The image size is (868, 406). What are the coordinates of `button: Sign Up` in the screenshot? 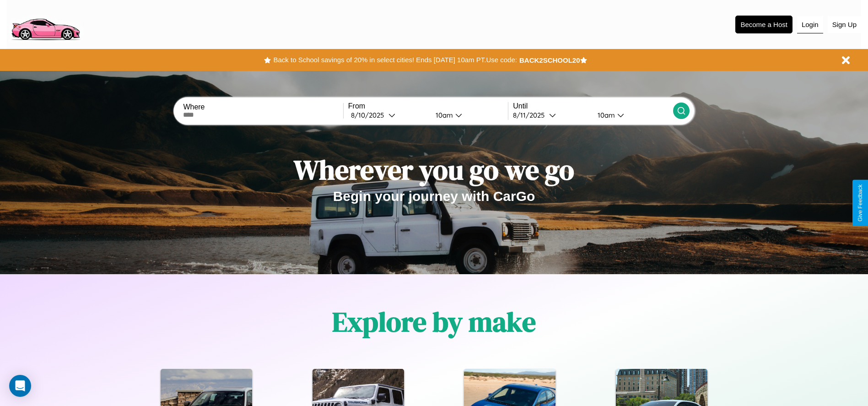 It's located at (845, 24).